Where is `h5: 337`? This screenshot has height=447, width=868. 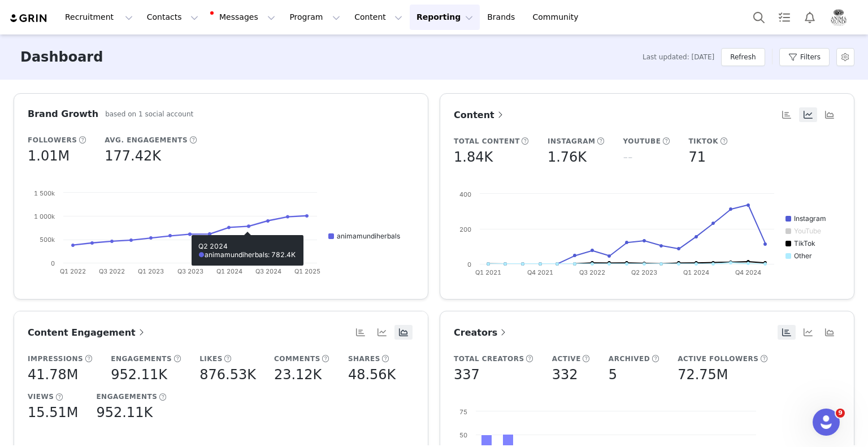
h5: 337 is located at coordinates (467, 374).